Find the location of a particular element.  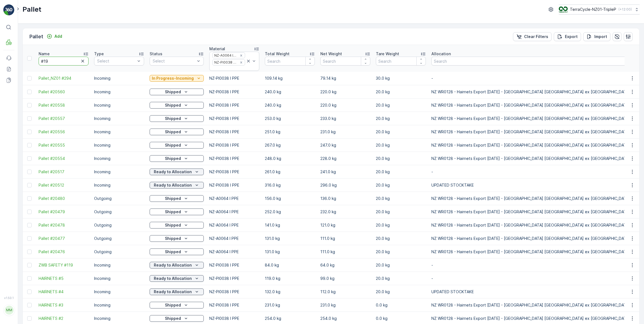

p: Export is located at coordinates (571, 37).